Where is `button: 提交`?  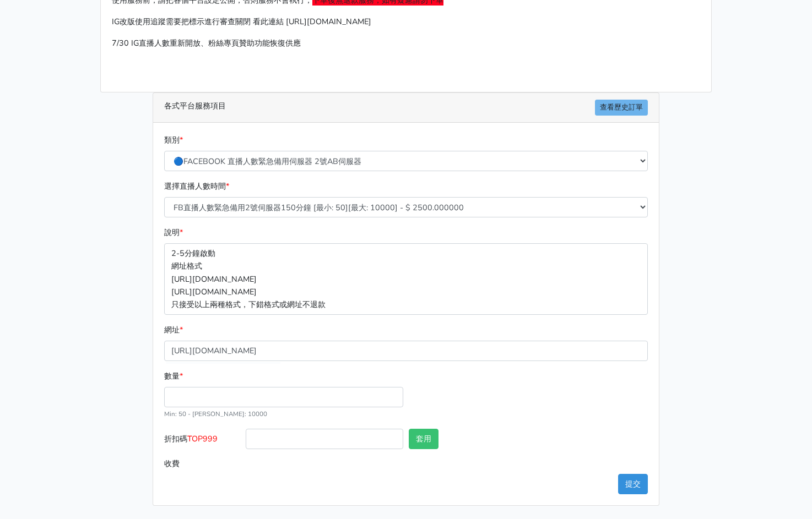
button: 提交 is located at coordinates (633, 484).